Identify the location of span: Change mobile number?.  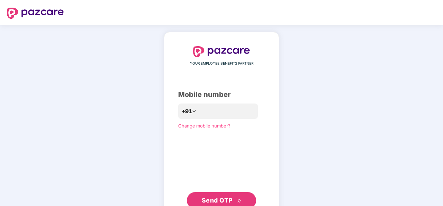
(204, 125).